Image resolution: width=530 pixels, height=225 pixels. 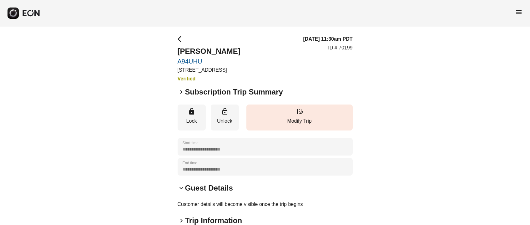 I want to click on h3: Verified, so click(x=209, y=79).